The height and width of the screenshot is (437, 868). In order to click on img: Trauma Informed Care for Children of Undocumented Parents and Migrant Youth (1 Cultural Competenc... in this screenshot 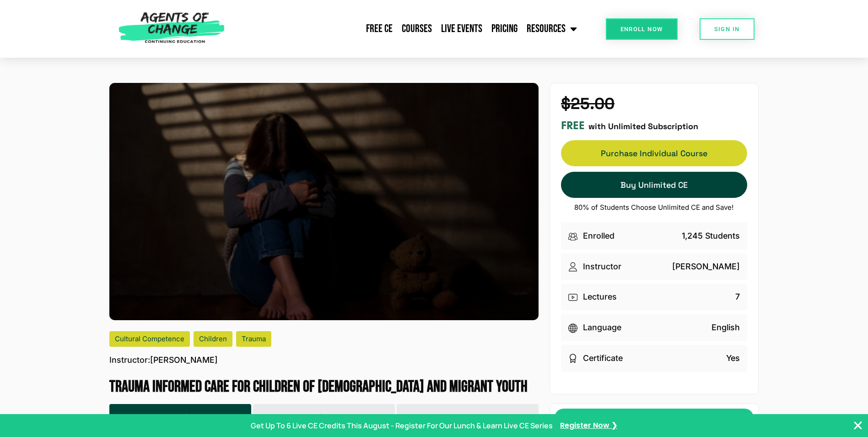, I will do `click(324, 202)`.